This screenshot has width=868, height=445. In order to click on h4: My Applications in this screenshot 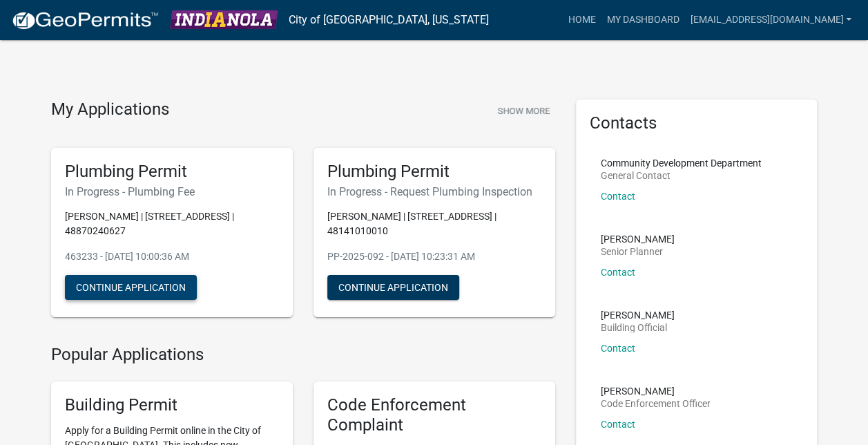, I will do `click(110, 110)`.